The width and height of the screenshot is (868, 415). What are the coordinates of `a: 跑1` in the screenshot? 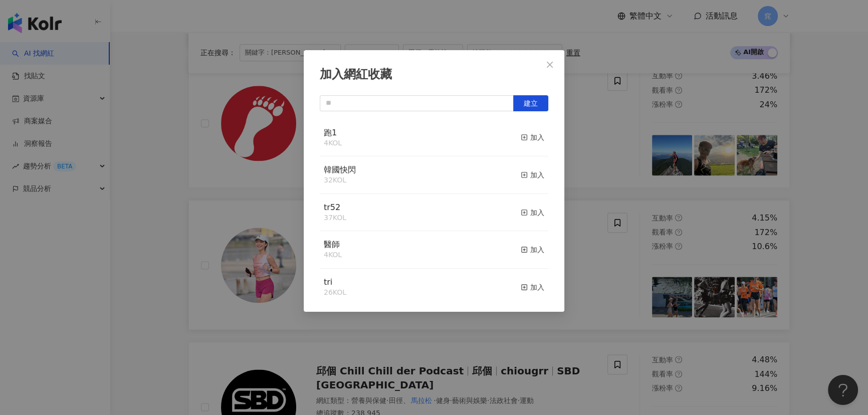 It's located at (330, 133).